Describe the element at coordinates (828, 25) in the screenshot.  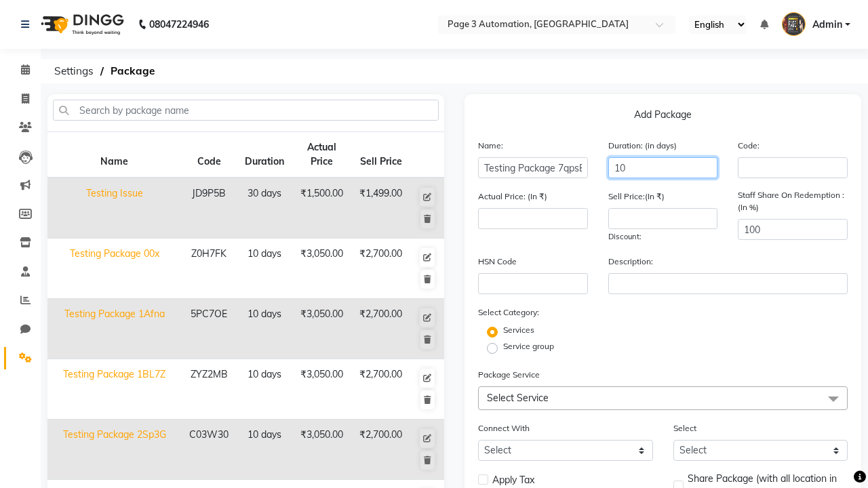
I see `span: Admin` at that location.